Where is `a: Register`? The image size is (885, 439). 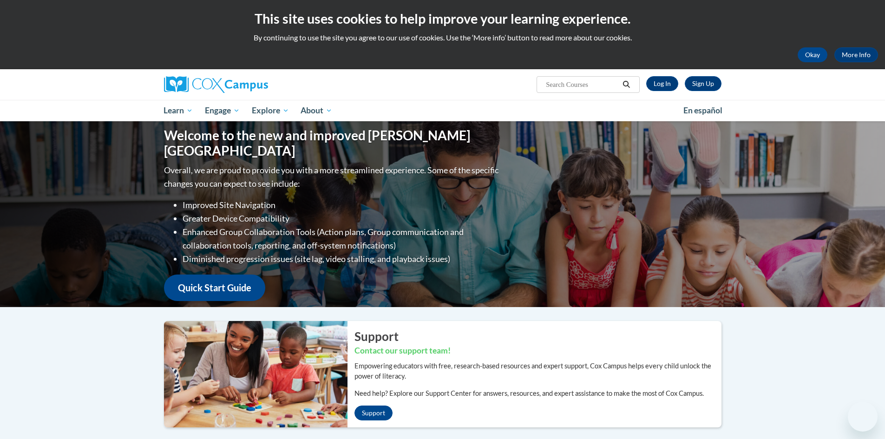
a: Register is located at coordinates (703, 84).